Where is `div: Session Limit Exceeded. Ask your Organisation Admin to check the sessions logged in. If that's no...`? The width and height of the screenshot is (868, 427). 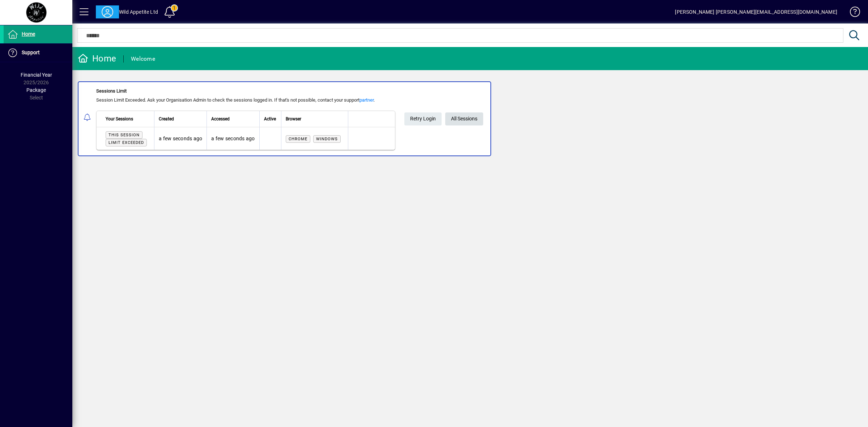 div: Session Limit Exceeded. Ask your Organisation Admin to check the sessions logged in. If that's no... is located at coordinates (245, 101).